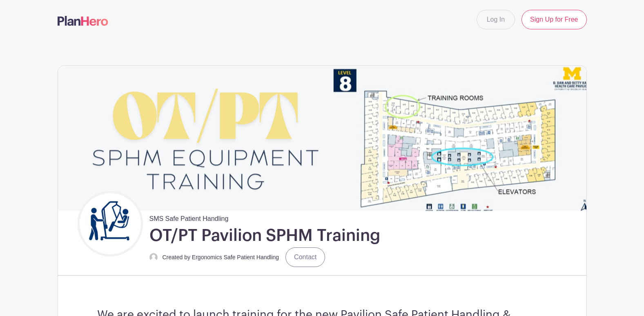  I want to click on a: Sign Up for Free, so click(554, 19).